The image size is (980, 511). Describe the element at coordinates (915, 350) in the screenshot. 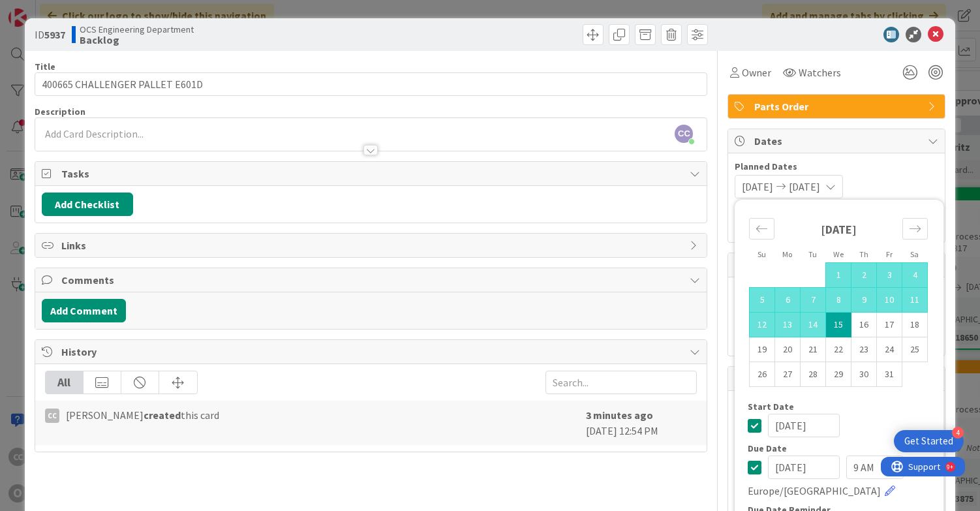

I see `td: Choose Saturday, 10/25/2025 12:00 PM as your check-in date. It’s available.` at that location.